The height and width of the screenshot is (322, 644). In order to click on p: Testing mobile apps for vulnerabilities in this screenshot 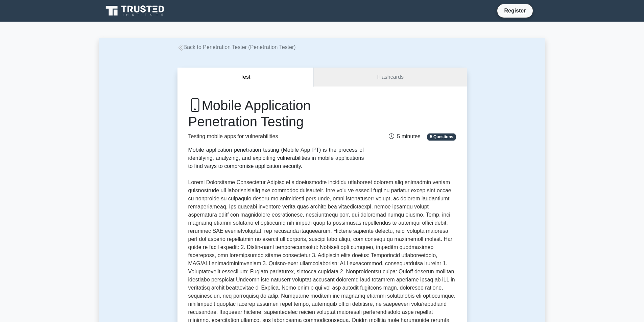, I will do `click(276, 137)`.